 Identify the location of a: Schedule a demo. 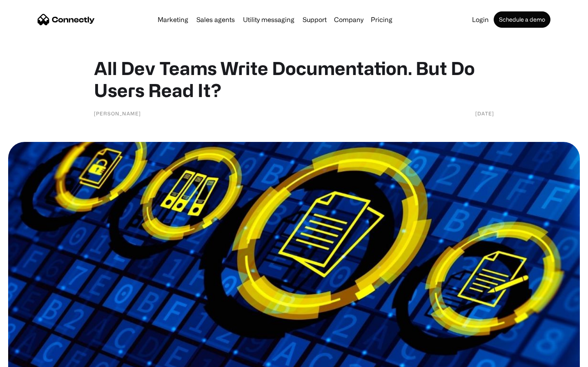
(522, 20).